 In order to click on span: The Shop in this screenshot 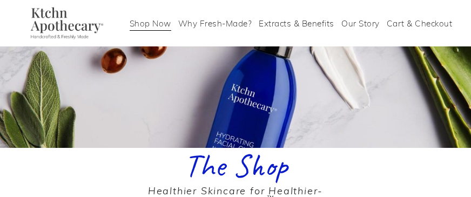, I will do `click(236, 165)`.